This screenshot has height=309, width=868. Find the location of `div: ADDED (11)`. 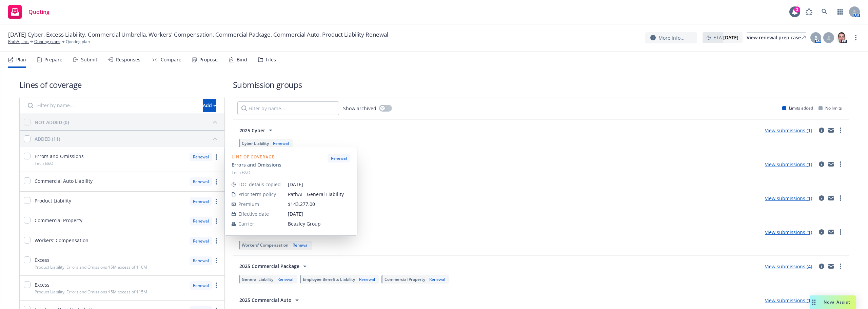

div: ADDED (11) is located at coordinates (47, 139).